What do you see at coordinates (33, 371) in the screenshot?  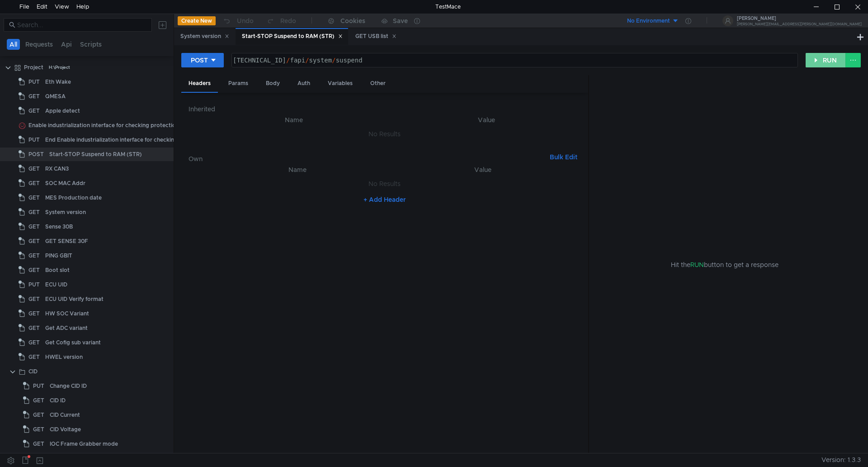 I see `div: CID` at bounding box center [33, 371].